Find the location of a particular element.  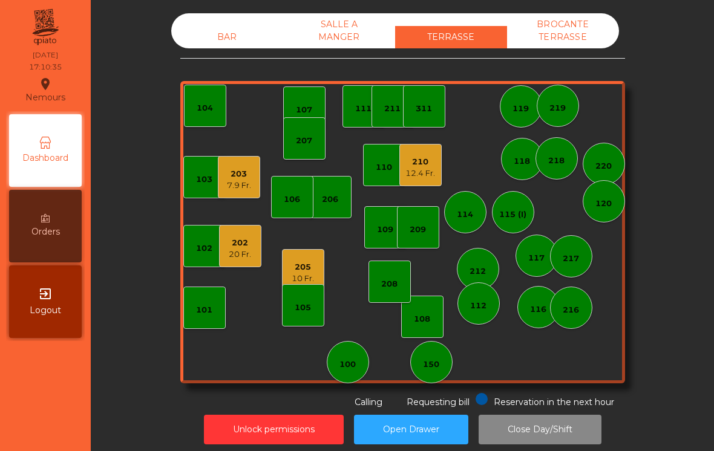

div: 119 is located at coordinates (520, 109).